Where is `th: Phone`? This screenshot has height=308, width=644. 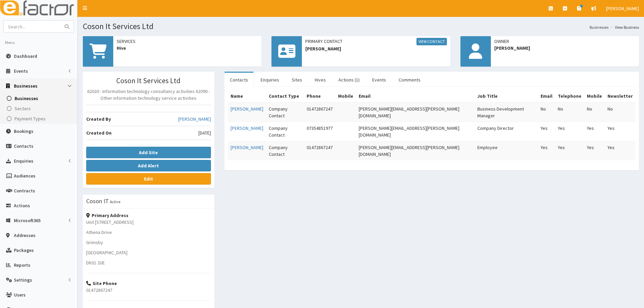
th: Phone is located at coordinates (319, 96).